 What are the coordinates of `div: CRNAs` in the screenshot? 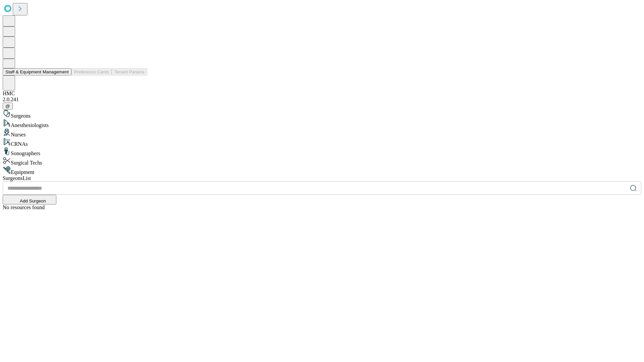 It's located at (322, 142).